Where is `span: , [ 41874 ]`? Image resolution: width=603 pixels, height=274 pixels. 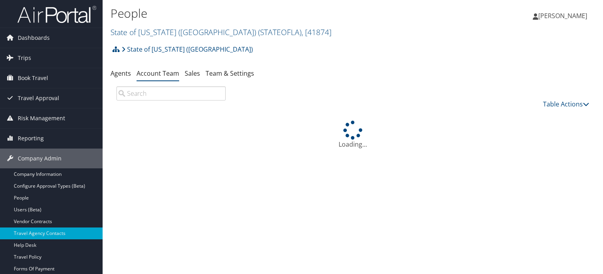 span: , [ 41874 ] is located at coordinates (317, 32).